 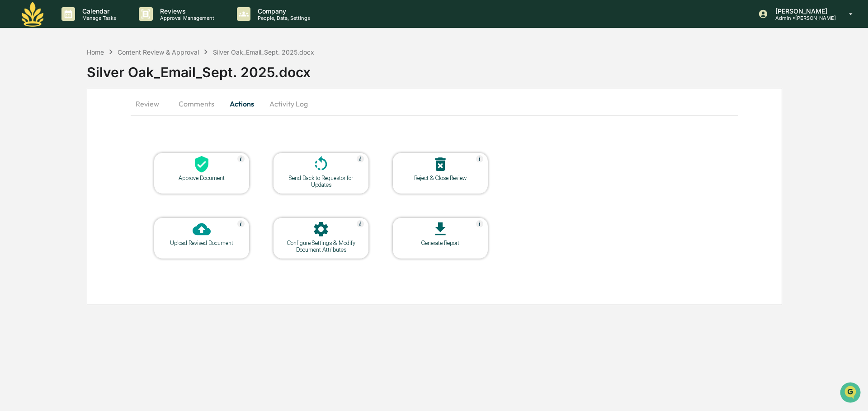 What do you see at coordinates (201, 178) in the screenshot?
I see `div: Approve Document` at bounding box center [201, 178].